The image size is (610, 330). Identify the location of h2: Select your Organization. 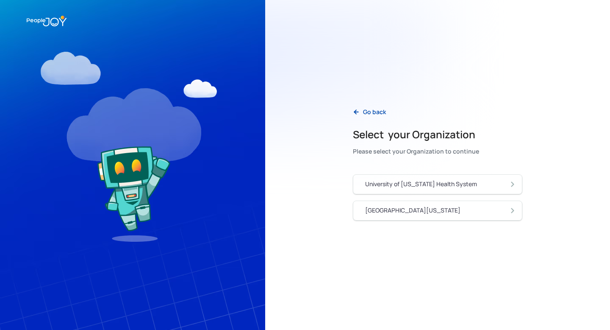
(416, 134).